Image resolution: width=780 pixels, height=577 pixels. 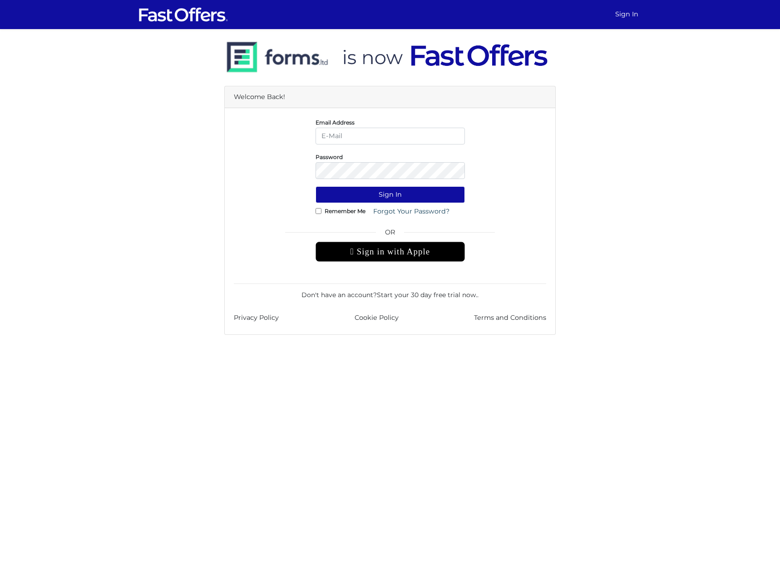 I want to click on a: Start your 30 day free trial now., so click(x=427, y=295).